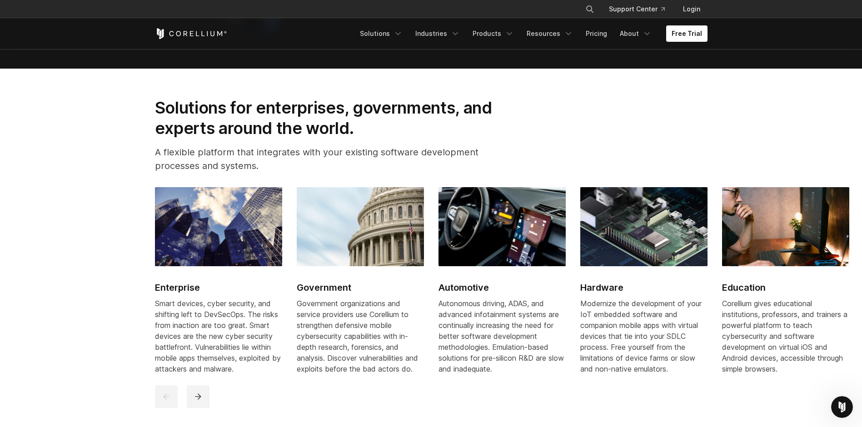  I want to click on a: Pricing, so click(596, 34).